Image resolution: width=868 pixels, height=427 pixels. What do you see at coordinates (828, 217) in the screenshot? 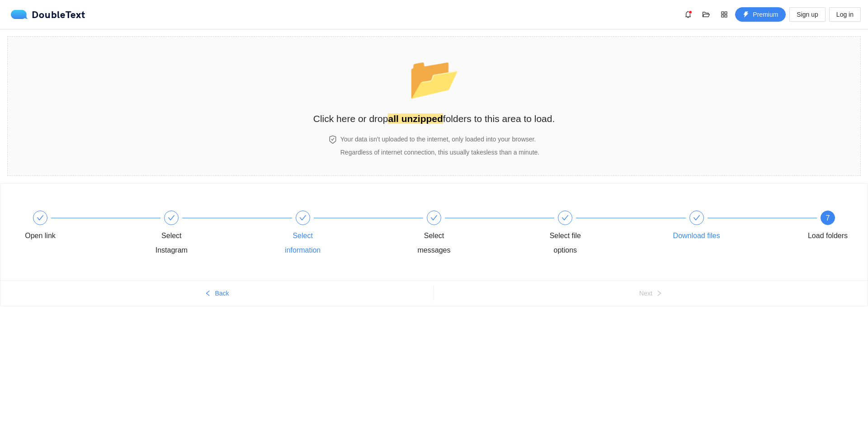
I see `span: 7` at bounding box center [828, 217].